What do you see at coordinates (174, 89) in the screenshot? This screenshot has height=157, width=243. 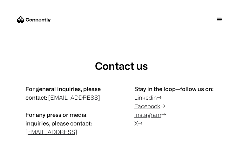 I see `span: Stay in the loop—follow us on:` at bounding box center [174, 89].